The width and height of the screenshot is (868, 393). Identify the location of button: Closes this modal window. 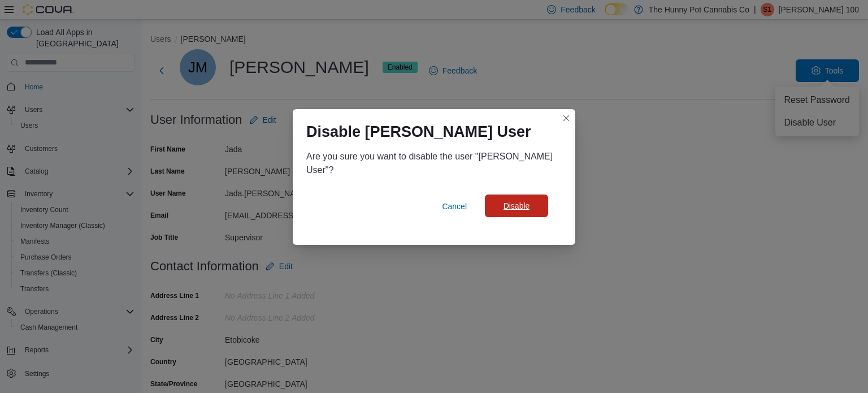
(566, 118).